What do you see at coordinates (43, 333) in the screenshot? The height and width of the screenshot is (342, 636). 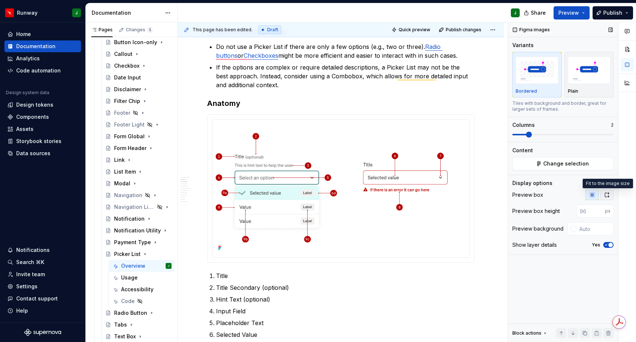 I see `svg: Supernova Logo` at bounding box center [43, 333].